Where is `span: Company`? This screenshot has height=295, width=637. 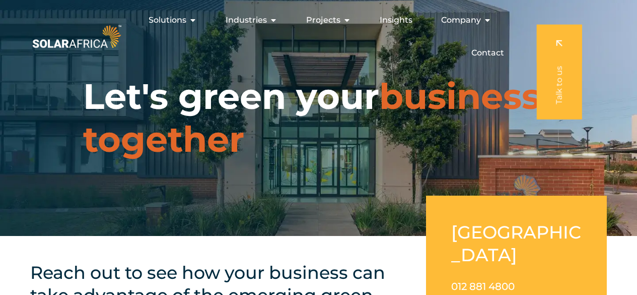
span: Company is located at coordinates (461, 20).